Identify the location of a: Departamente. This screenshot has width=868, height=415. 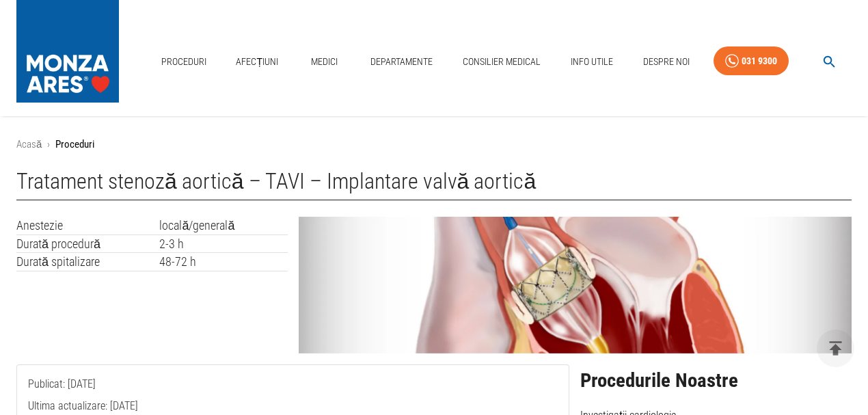
(401, 61).